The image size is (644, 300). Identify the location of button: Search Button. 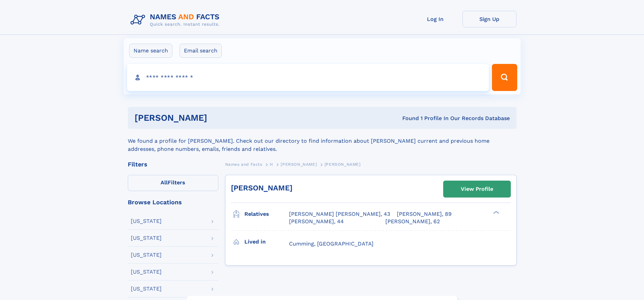
(504, 77).